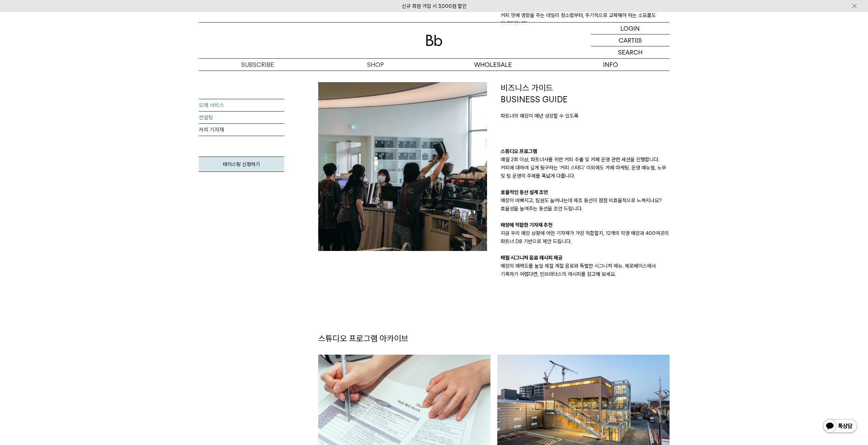 The image size is (868, 445). Describe the element at coordinates (626, 40) in the screenshot. I see `p: CART` at that location.